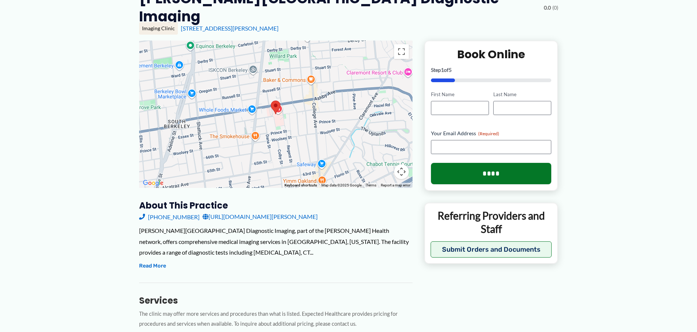  Describe the element at coordinates (491, 134) in the screenshot. I see `label: Your Email Address` at that location.